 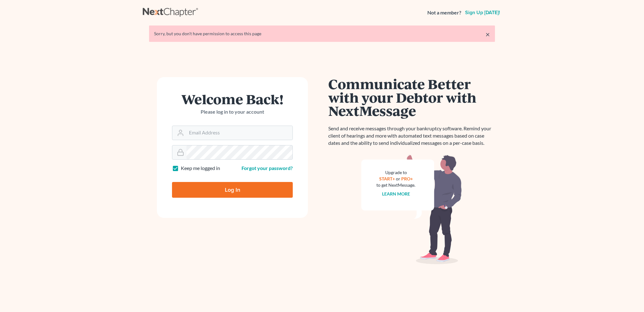 What do you see at coordinates (412, 209) in the screenshot?
I see `img: nextmessage_bg-59042aed3d76b12b5cd301f8e5b87938c9018125f34e5fa2b7a6b67550977c72.svg` at bounding box center [412, 209].